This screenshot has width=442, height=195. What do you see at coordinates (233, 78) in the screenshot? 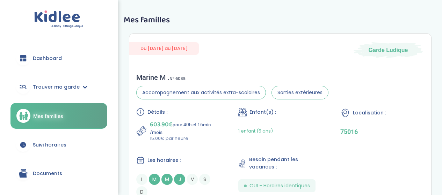
I see `div: Marine M .` at bounding box center [233, 78].